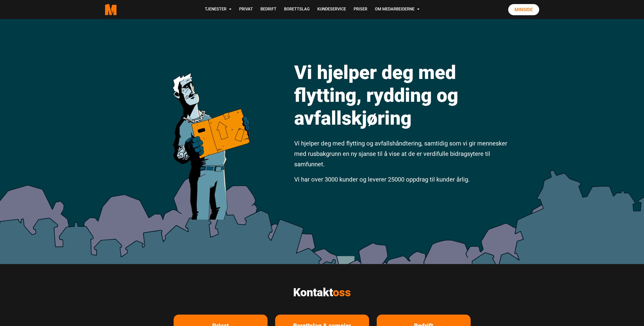 Image resolution: width=644 pixels, height=326 pixels. What do you see at coordinates (342, 292) in the screenshot?
I see `span: oss` at bounding box center [342, 292].